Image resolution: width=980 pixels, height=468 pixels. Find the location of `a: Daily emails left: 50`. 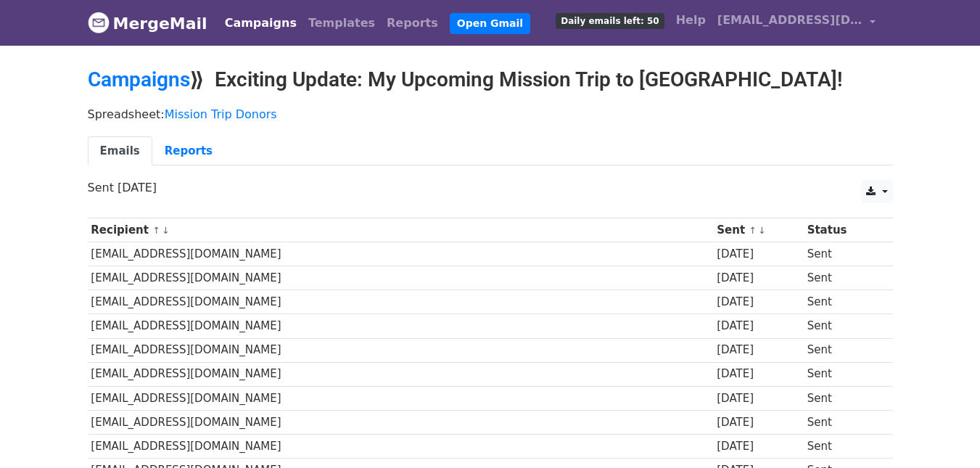

a: Daily emails left: 50 is located at coordinates (609, 20).